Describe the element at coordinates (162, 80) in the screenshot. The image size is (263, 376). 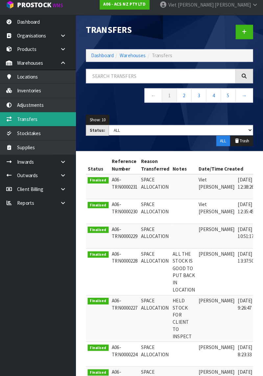
I see `input: Search transfers` at that location.